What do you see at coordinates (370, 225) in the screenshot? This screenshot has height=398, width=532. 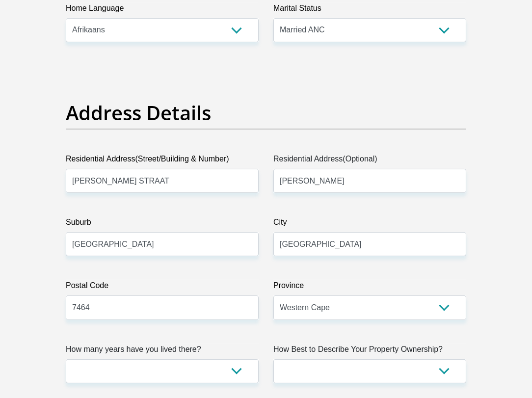 I see `label: City` at bounding box center [370, 225].